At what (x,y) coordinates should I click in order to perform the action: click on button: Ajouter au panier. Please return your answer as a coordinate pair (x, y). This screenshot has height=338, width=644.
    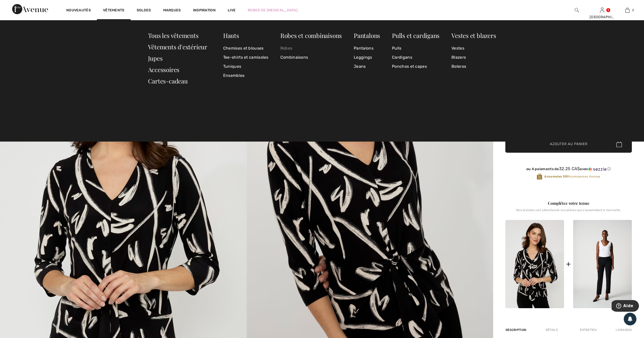
    Looking at the image, I should click on (568, 144).